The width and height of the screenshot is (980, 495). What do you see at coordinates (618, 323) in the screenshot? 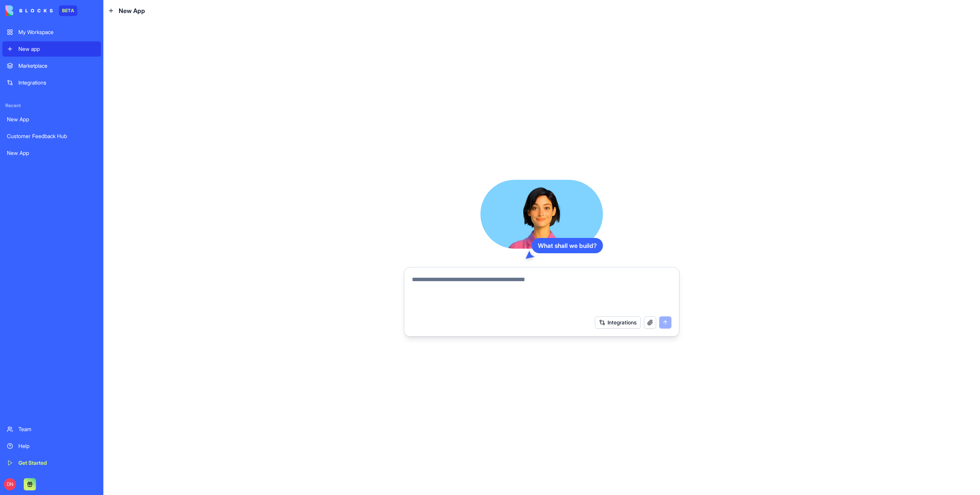
I see `button: Integrations` at bounding box center [618, 323].